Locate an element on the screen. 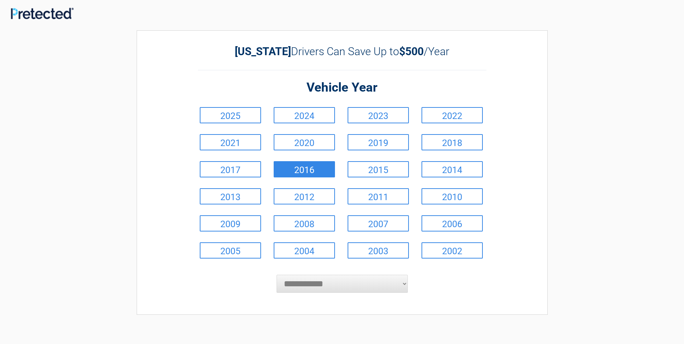  a: 2004 is located at coordinates (304, 250).